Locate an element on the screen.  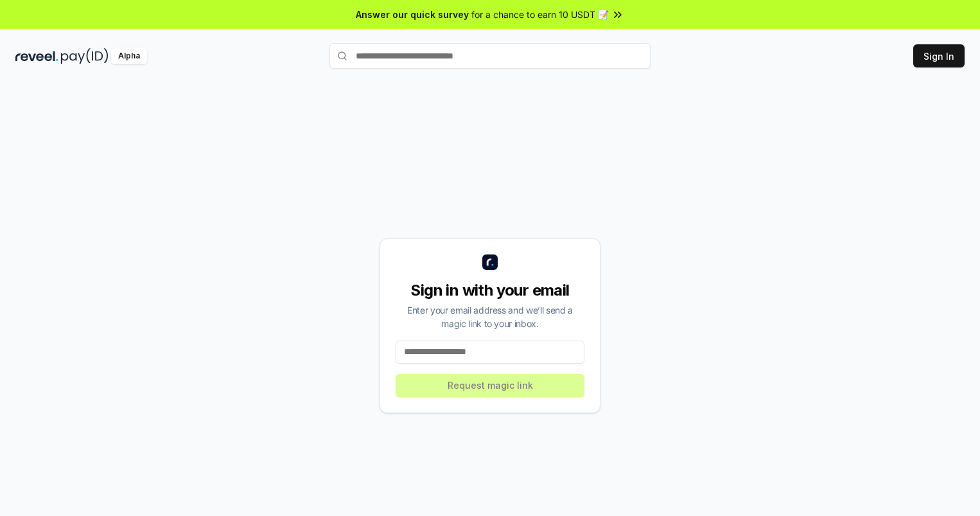
button: Sign In is located at coordinates (938, 56).